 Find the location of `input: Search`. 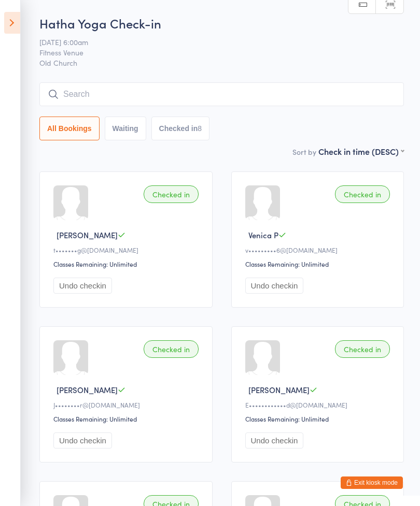

input: Search is located at coordinates (221, 94).